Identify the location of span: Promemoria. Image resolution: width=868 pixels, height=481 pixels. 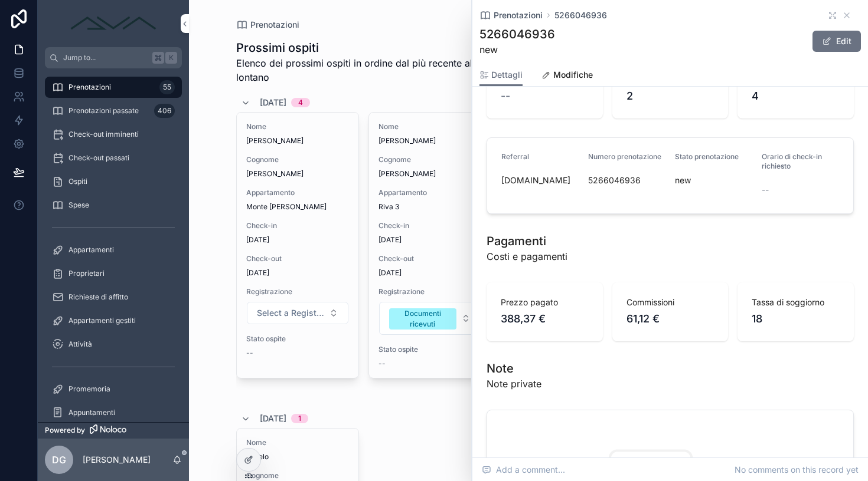
(89, 389).